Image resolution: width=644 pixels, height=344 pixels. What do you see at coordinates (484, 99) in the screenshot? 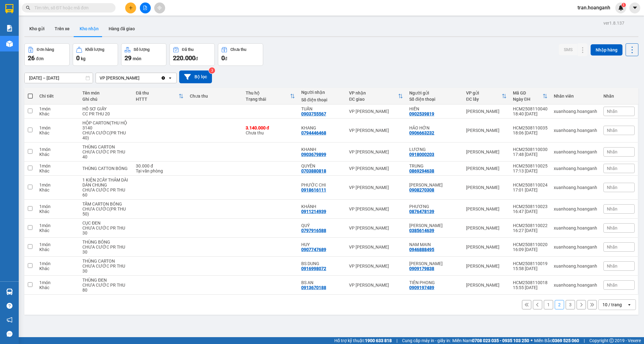
I see `div: ĐC lấy` at bounding box center [484, 99].